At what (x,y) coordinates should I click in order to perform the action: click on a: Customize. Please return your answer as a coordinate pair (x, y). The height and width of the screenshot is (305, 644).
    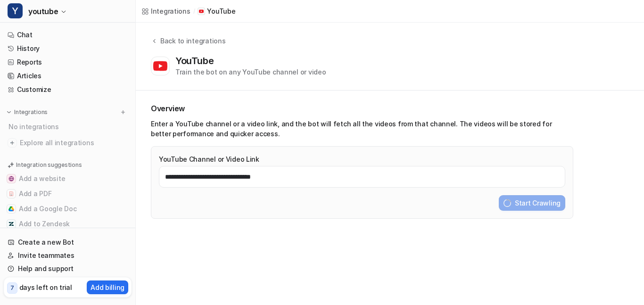
    Looking at the image, I should click on (67, 90).